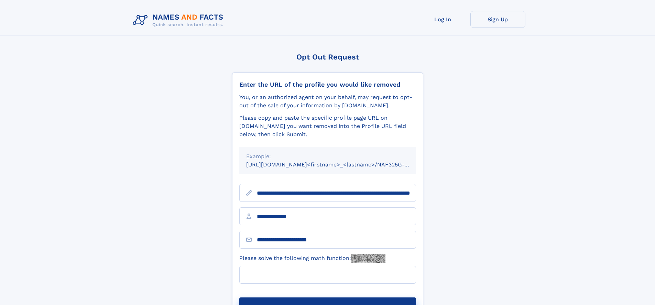 This screenshot has height=305, width=655. What do you see at coordinates (443, 19) in the screenshot?
I see `a: Log In` at bounding box center [443, 19].